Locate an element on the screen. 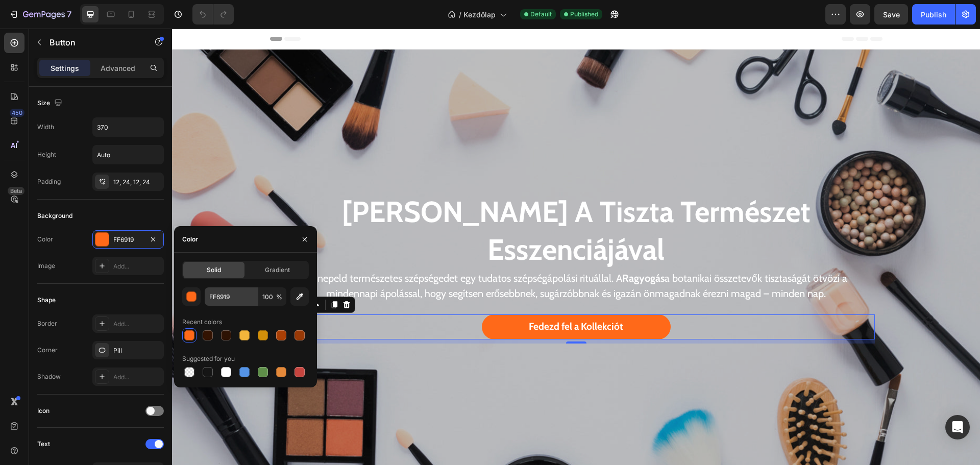 Image resolution: width=980 pixels, height=465 pixels. div: Corner is located at coordinates (47, 350).